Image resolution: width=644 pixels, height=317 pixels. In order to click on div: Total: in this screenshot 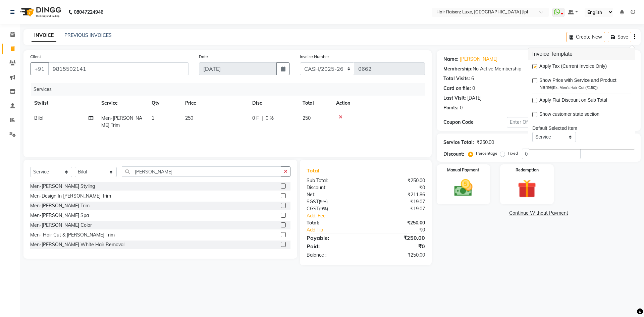, I will do `click(334, 223)`.